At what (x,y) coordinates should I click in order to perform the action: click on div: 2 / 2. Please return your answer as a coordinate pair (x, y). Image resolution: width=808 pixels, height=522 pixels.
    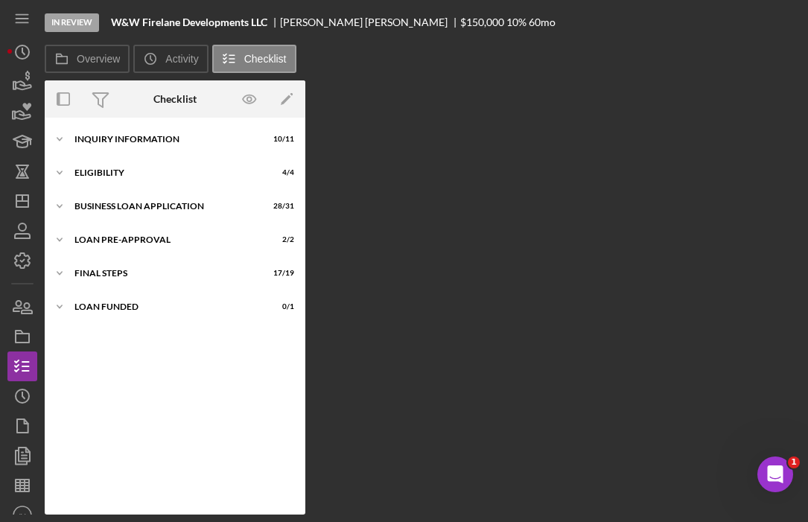
    Looking at the image, I should click on (281, 240).